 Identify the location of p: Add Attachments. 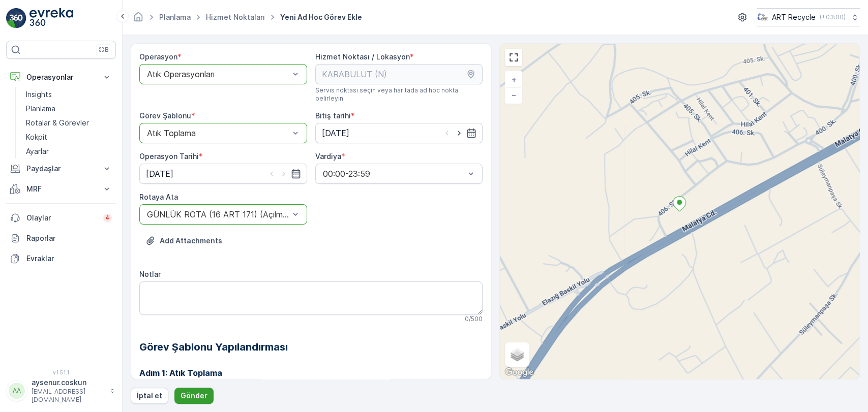
(191, 241).